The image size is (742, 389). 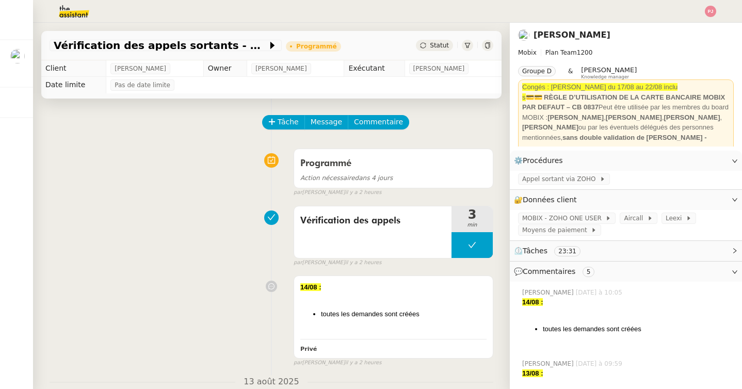 I want to click on img: svg, so click(x=710, y=11).